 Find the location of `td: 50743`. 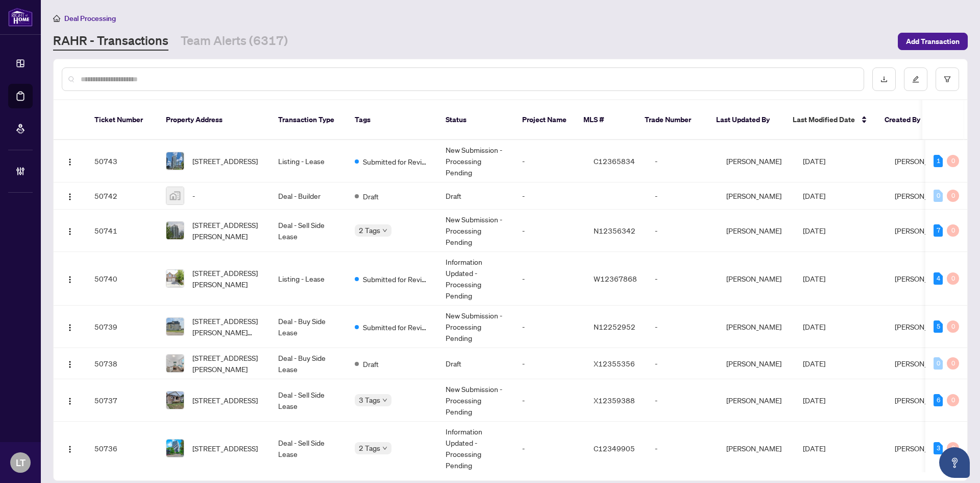

td: 50743 is located at coordinates (122, 161).